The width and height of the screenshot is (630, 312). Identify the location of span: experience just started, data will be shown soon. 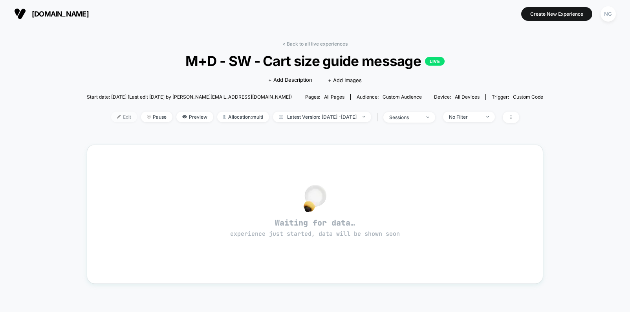
(315, 234).